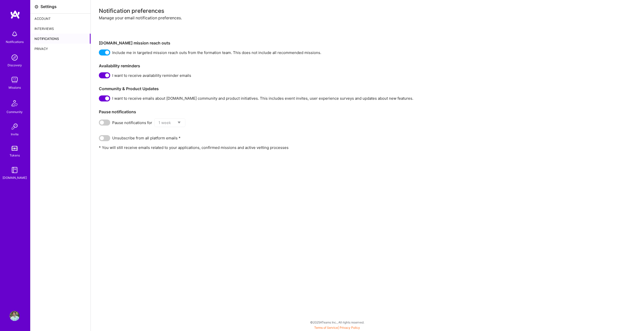 The height and width of the screenshot is (331, 644). Describe the element at coordinates (326, 328) in the screenshot. I see `a: Terms of Service` at that location.